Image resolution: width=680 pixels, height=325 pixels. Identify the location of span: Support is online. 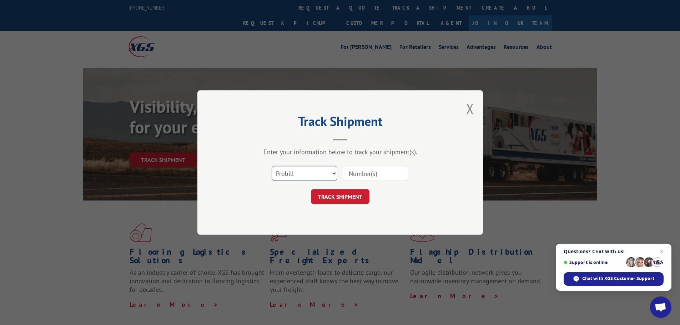
(594, 262).